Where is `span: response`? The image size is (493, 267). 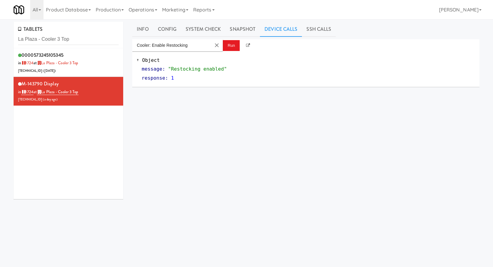 span: response is located at coordinates (153, 78).